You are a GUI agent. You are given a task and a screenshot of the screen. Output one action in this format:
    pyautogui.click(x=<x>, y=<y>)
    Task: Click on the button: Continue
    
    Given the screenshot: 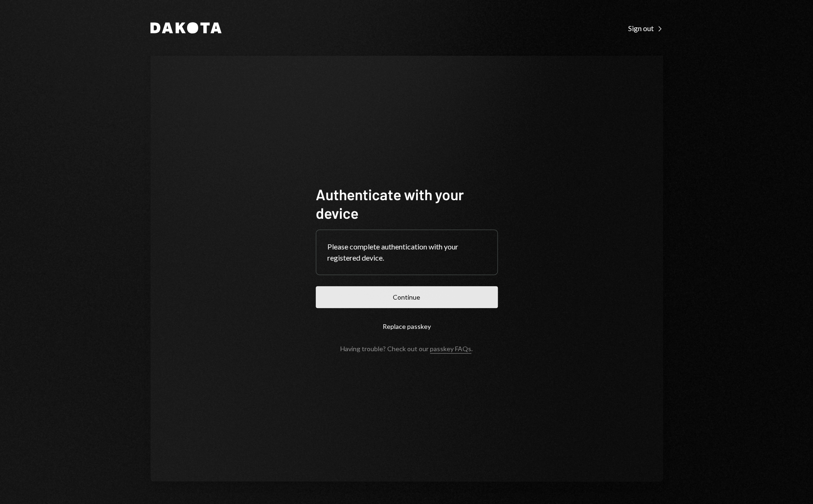 What is the action you would take?
    pyautogui.click(x=406, y=297)
    